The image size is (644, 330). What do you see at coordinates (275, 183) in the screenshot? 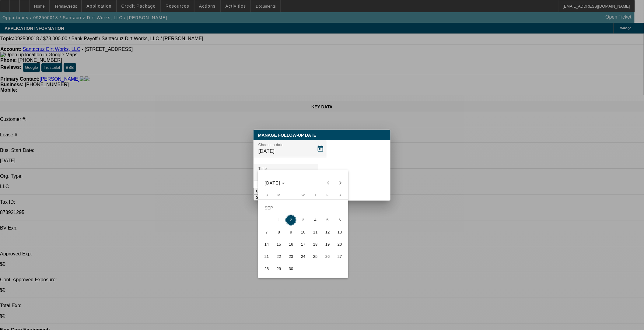
I see `button: Choose month and year` at bounding box center [275, 183].